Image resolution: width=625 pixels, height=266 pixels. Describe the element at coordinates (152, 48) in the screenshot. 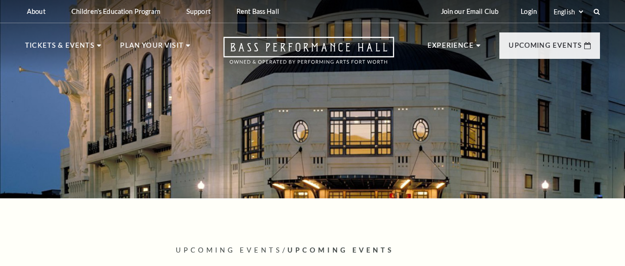

I see `p: Plan Your Visit` at that location.